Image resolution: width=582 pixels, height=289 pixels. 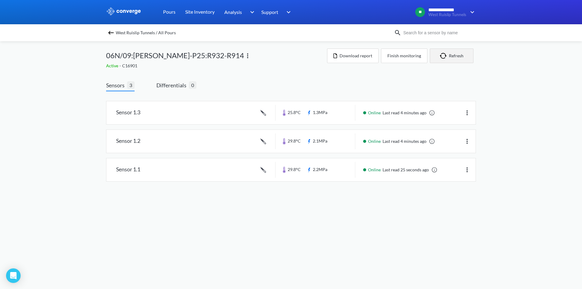 What do you see at coordinates (111, 33) in the screenshot?
I see `img: backspace.svg` at bounding box center [111, 33].